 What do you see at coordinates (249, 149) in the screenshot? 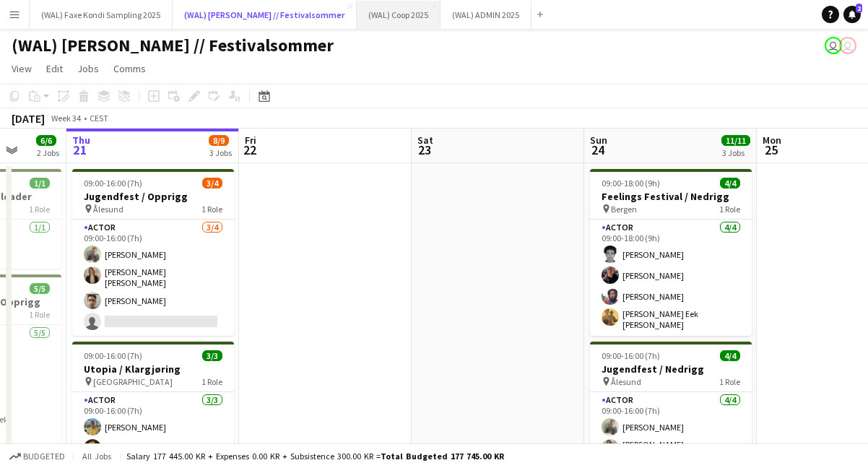
I see `span: 22` at bounding box center [249, 149].